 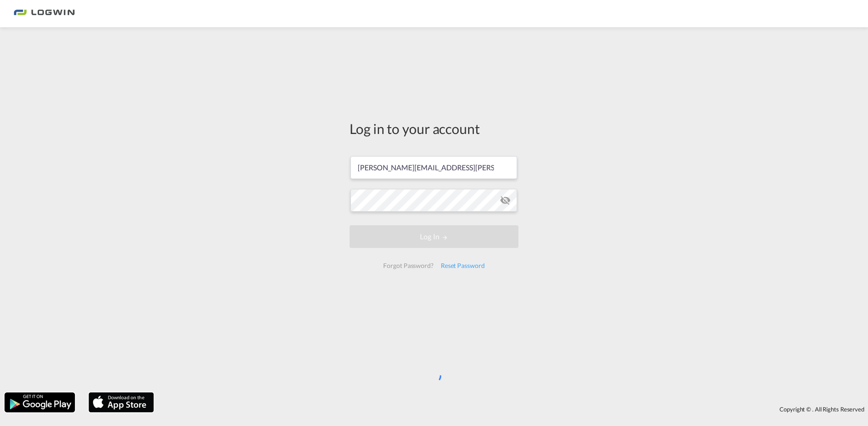 I want to click on div: Copyright © . All Rights Reserved, so click(x=513, y=410).